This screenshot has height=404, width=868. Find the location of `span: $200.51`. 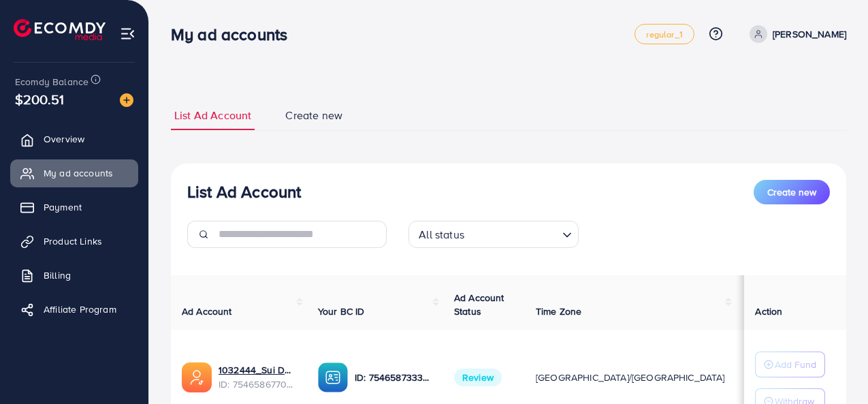

span: $200.51 is located at coordinates (39, 99).